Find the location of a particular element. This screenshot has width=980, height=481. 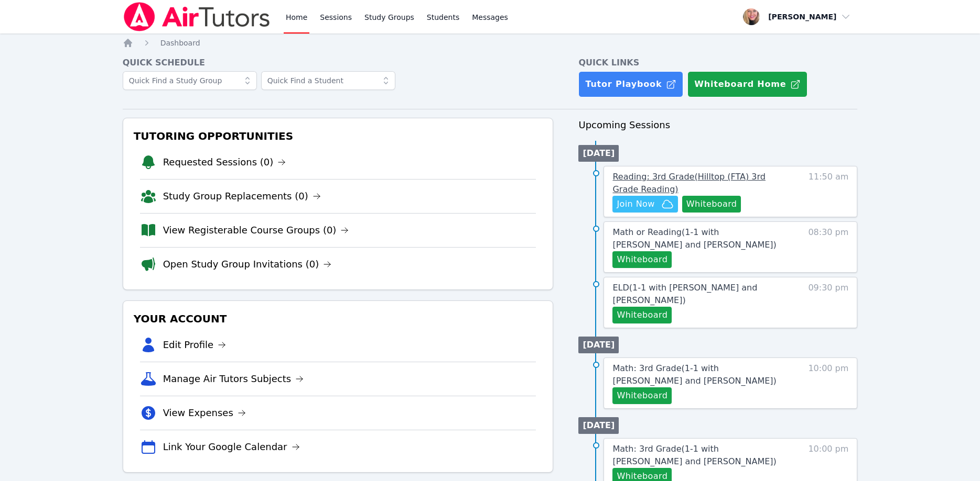

span: 10:00 pm is located at coordinates (827, 383).